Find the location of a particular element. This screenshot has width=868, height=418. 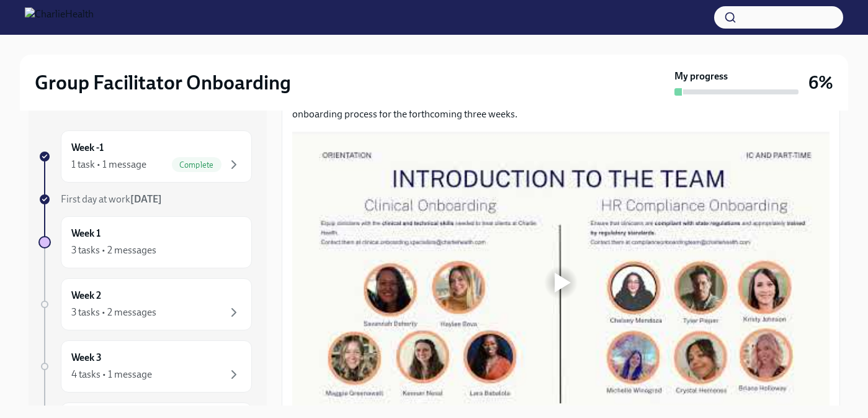

a: Week 23 tasks • 2 messages is located at coordinates (145, 304).